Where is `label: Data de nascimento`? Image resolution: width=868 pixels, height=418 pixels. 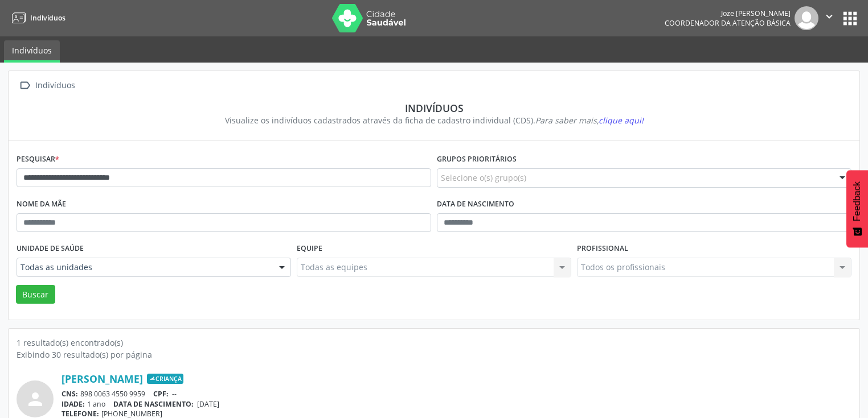
label: Data de nascimento is located at coordinates (475, 204).